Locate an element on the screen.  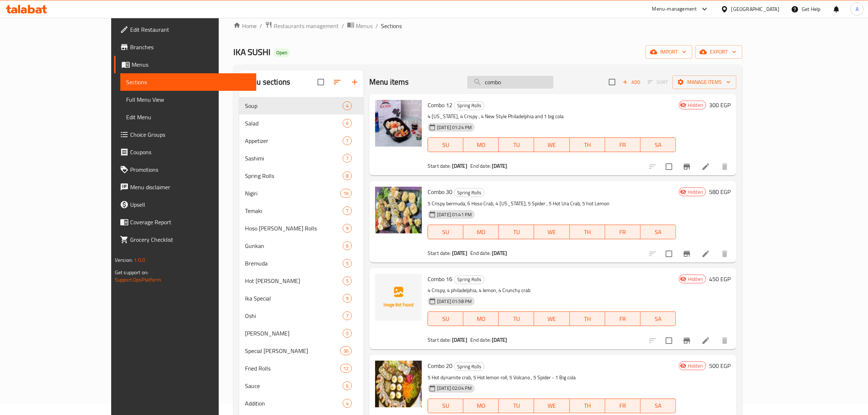
span: Sort sections is located at coordinates (338, 82).